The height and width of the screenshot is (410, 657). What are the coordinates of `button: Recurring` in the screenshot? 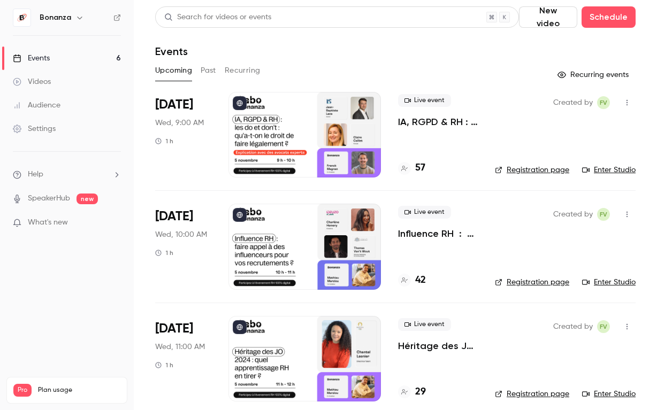 It's located at (242, 71).